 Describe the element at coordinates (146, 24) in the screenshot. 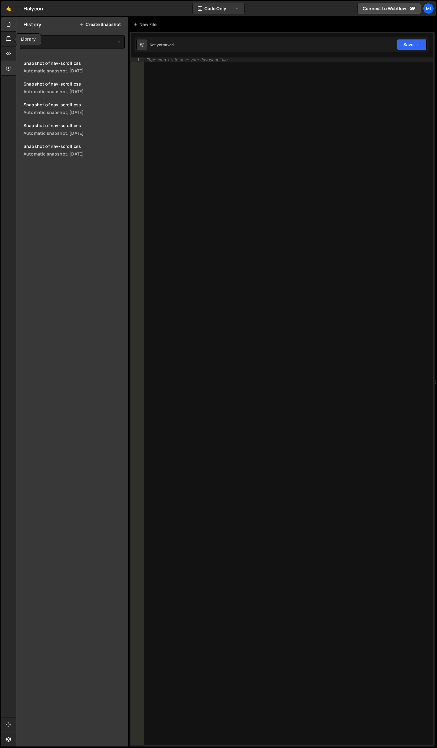

I see `div: New File` at that location.